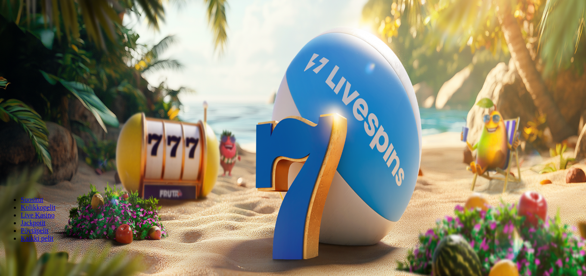  What do you see at coordinates (34, 230) in the screenshot?
I see `a: Pöytäpelit` at bounding box center [34, 230].